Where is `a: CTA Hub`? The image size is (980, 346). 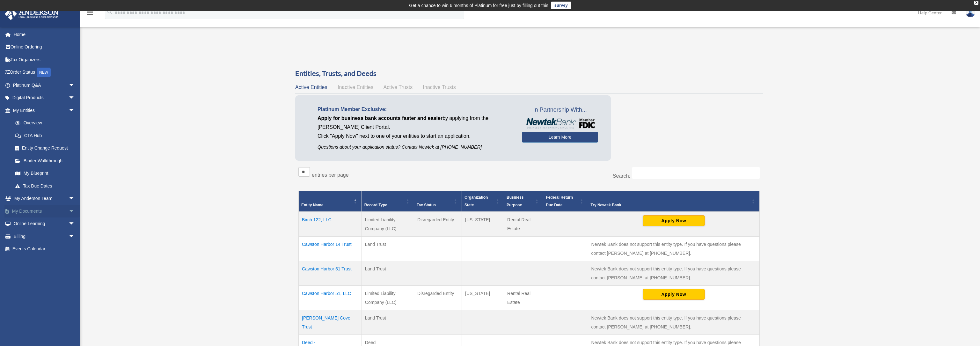
a: CTA Hub is located at coordinates (45, 136).